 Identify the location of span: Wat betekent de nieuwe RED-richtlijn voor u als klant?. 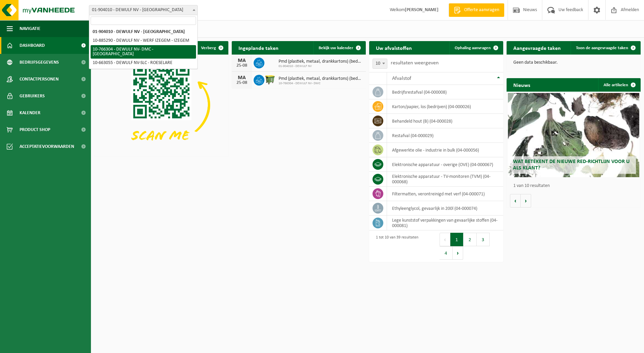
(571, 165).